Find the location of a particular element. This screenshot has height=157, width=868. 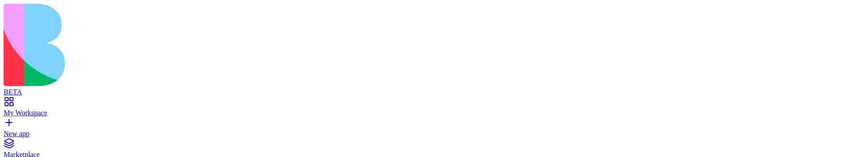

div: New app is located at coordinates (434, 134).